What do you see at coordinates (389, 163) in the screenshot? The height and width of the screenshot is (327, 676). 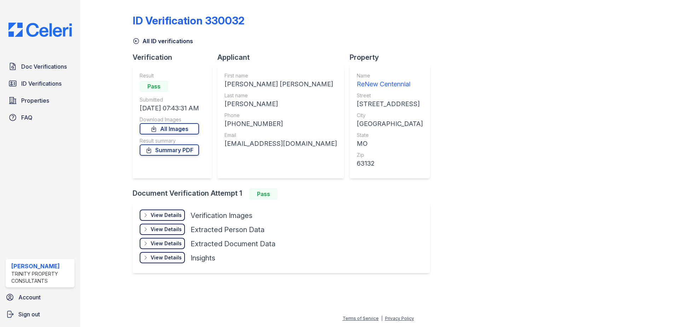 I see `div: 63132` at bounding box center [389, 163].